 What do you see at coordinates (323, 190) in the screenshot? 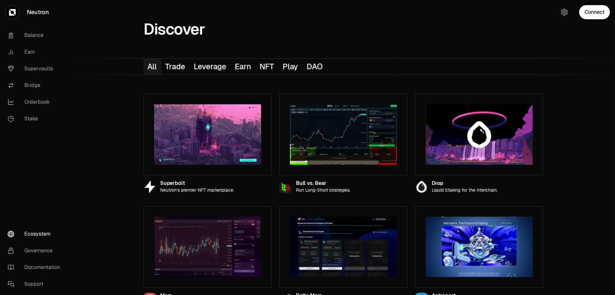
I see `p: Run Long-Short strategies.` at bounding box center [323, 190].